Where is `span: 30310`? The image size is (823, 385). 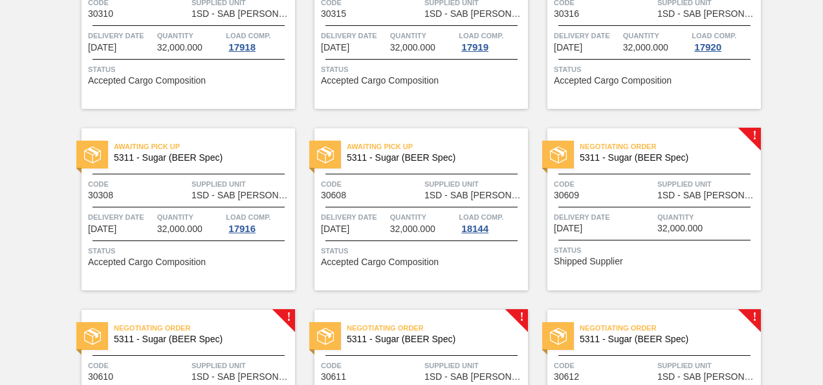
span: 30310 is located at coordinates (100, 14).